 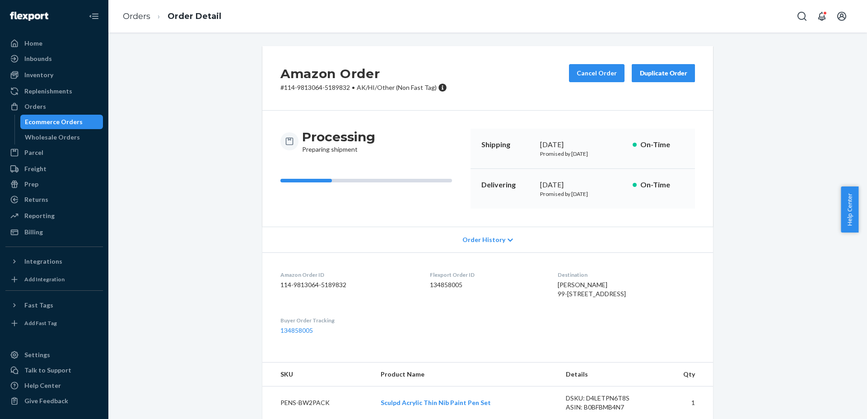 What do you see at coordinates (397, 87) in the screenshot?
I see `span: AK/HI/Other (Non Fast Tag)` at bounding box center [397, 87].